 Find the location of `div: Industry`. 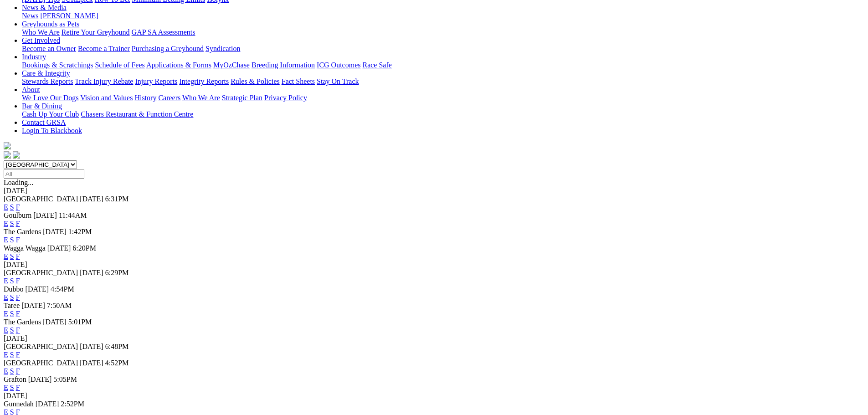

div: Industry is located at coordinates (443, 65).